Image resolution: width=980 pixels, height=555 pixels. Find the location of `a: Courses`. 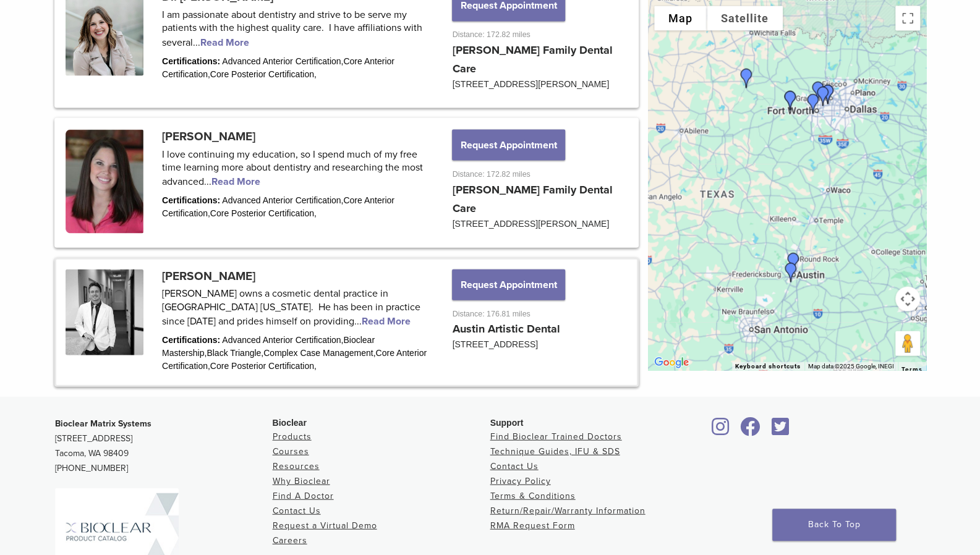

a: Courses is located at coordinates (291, 452).